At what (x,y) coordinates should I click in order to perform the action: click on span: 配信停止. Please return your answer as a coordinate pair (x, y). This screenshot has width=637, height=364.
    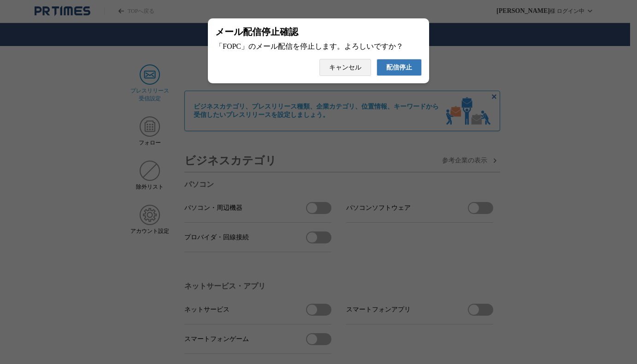
    Looking at the image, I should click on (399, 68).